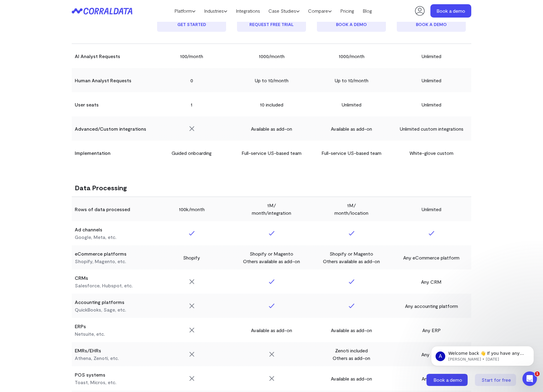 This screenshot has height=392, width=543. I want to click on a: Platform, so click(185, 11).